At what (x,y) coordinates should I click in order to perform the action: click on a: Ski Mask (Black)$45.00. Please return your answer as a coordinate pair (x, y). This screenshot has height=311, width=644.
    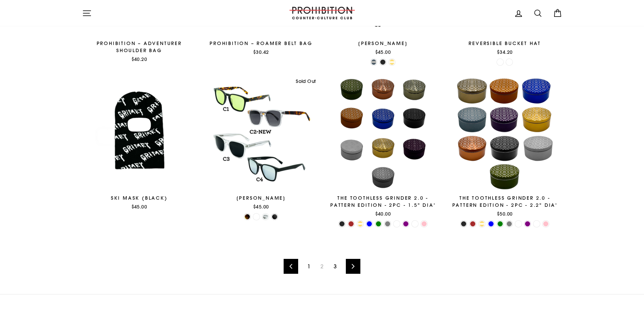
    Looking at the image, I should click on (139, 145).